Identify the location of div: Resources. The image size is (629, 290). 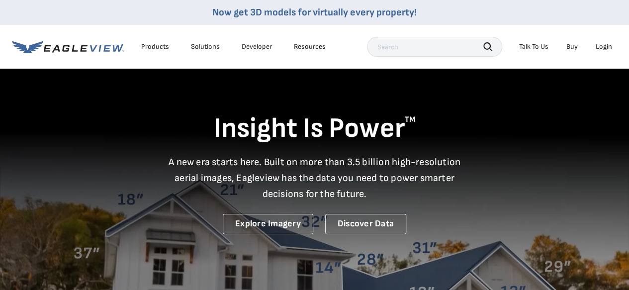
(310, 47).